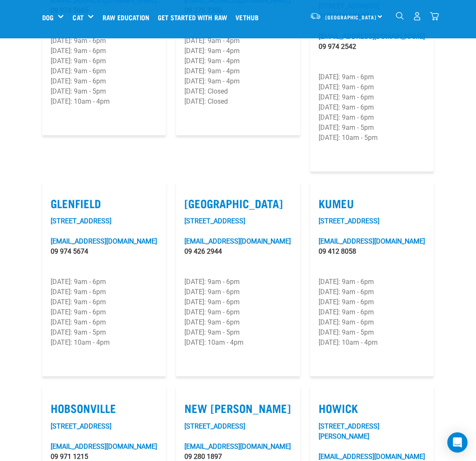  Describe the element at coordinates (315, 16) in the screenshot. I see `img: van-moving.png` at that location.